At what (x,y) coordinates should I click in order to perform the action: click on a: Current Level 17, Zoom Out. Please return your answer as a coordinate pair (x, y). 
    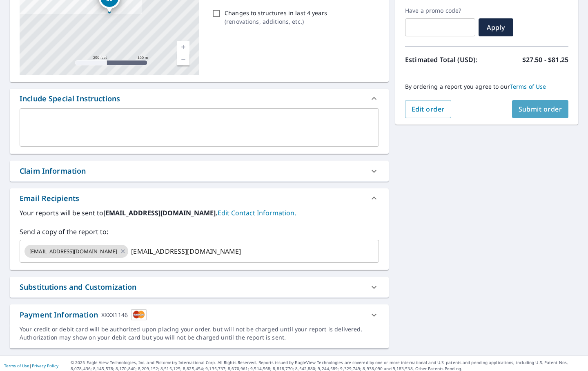
    Looking at the image, I should click on (183, 59).